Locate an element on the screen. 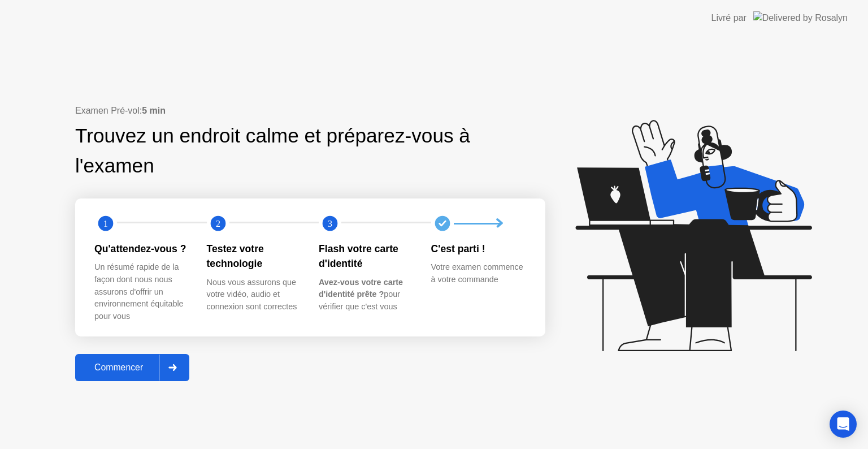  div: Qu'attendez-vous ? is located at coordinates (141, 249).